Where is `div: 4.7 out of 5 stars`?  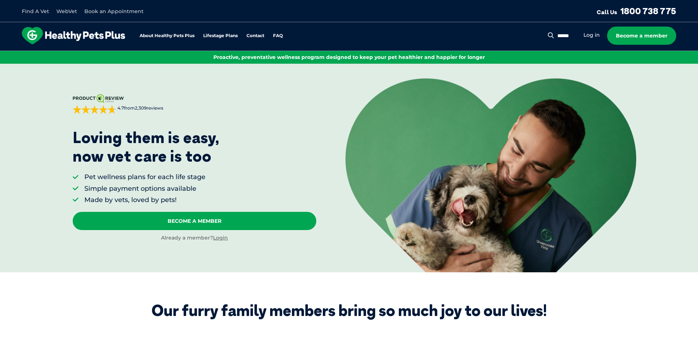
div: 4.7 out of 5 stars is located at coordinates (95, 109).